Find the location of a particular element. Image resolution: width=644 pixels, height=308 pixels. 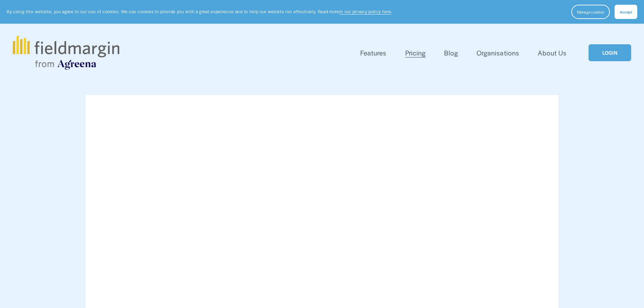

img: fieldmargin.com is located at coordinates (66, 53).